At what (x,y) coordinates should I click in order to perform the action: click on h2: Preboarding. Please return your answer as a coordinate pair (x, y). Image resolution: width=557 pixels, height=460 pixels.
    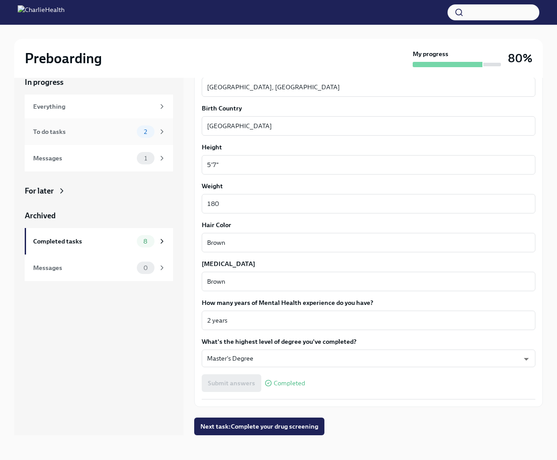
    Looking at the image, I should click on (63, 58).